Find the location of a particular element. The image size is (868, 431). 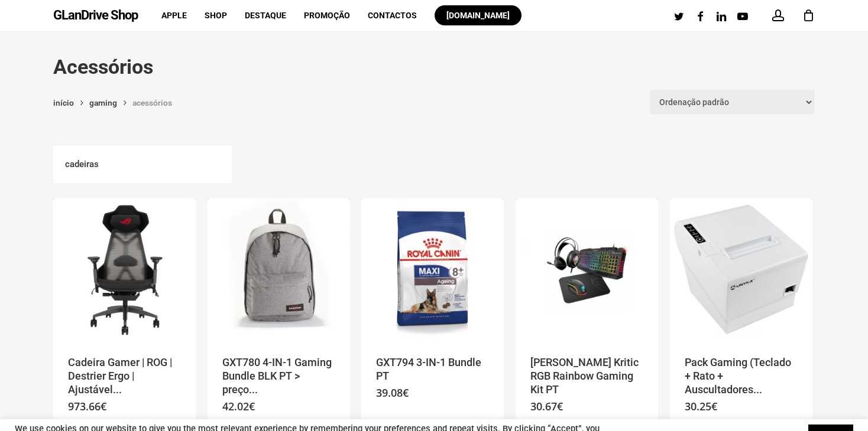

h2: GXT780 4-IN-1 Gaming Bundle BLK PT > preço... is located at coordinates (279, 377).